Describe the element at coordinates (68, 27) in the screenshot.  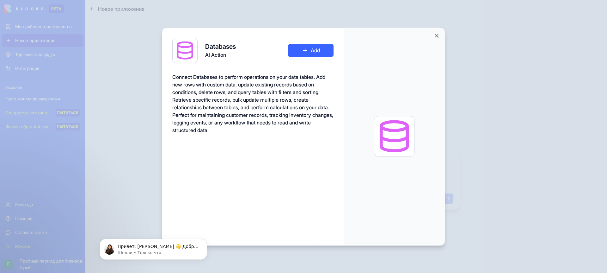
I see `p: Сообщение от Шелли, отправлено только что` at that location.